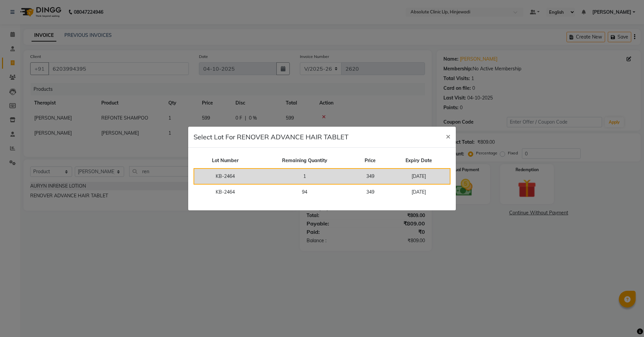 The height and width of the screenshot is (337, 644). I want to click on h5: Select Lot For RENOVER ADVANCE HAIR TABLET, so click(271, 137).